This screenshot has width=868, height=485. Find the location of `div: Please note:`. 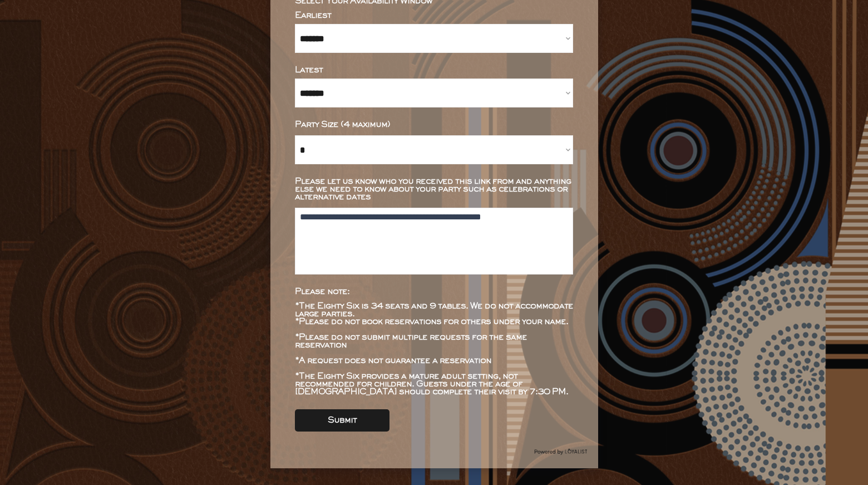

div: Please note: is located at coordinates (434, 292).